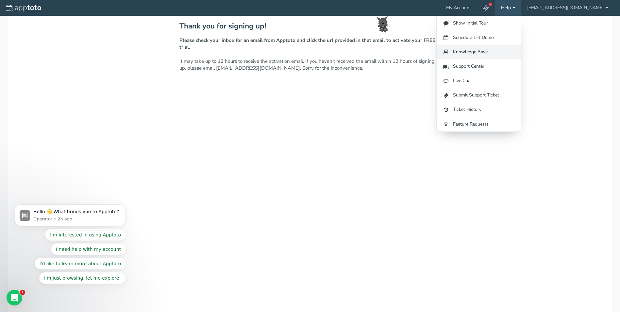  I want to click on a: Ticket History, so click(479, 109).